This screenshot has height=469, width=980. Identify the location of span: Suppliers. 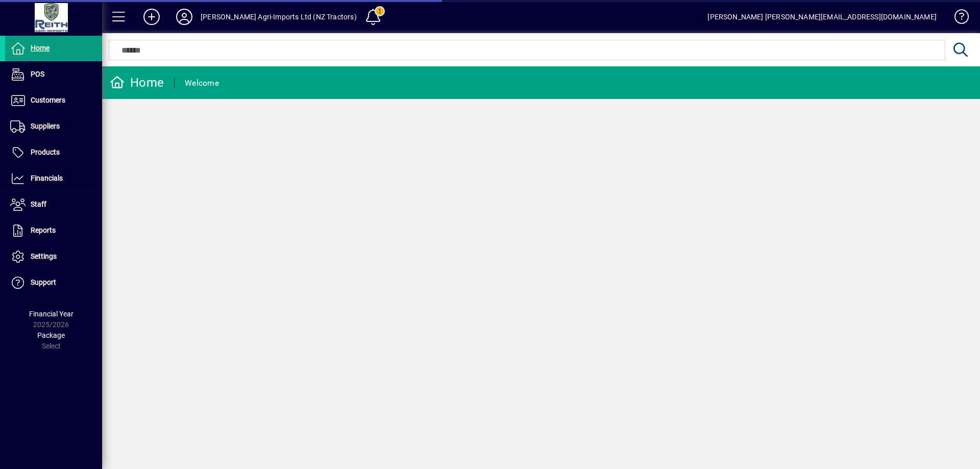
(45, 126).